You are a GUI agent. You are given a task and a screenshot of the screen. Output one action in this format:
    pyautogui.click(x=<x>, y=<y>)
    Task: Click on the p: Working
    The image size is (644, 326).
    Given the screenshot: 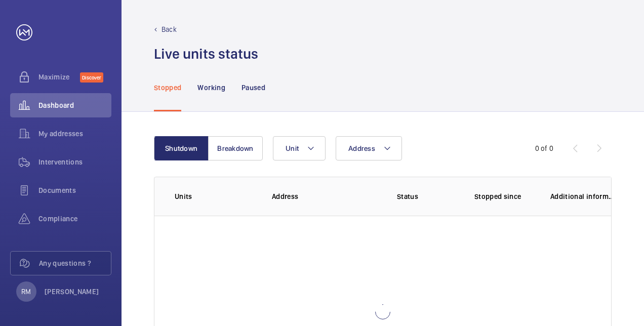 What is the action you would take?
    pyautogui.click(x=211, y=88)
    